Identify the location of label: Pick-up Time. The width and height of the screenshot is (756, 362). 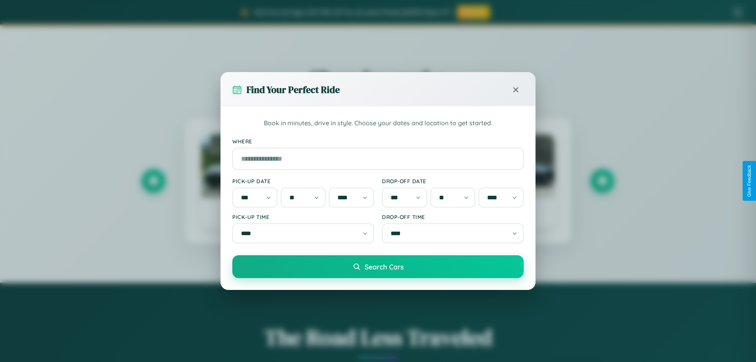
(303, 217).